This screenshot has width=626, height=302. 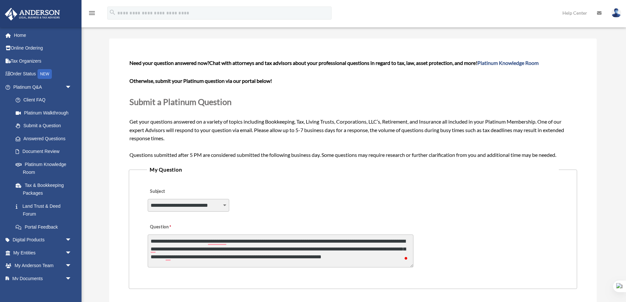 I want to click on b: Otherwise, submit your Platinum question via our portal below!, so click(x=200, y=80).